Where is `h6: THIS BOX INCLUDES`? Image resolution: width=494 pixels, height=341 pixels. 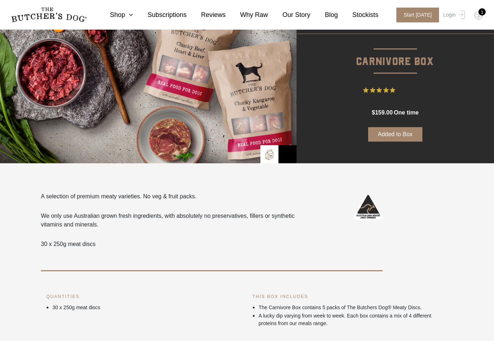 h6: THIS BOX INCLUDES is located at coordinates (350, 297).